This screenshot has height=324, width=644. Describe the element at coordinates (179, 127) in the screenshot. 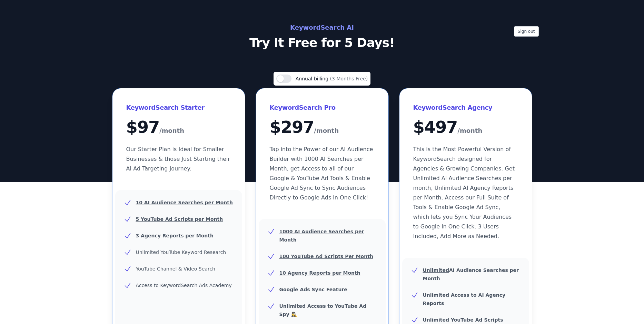

I see `div: $ 97` at that location.